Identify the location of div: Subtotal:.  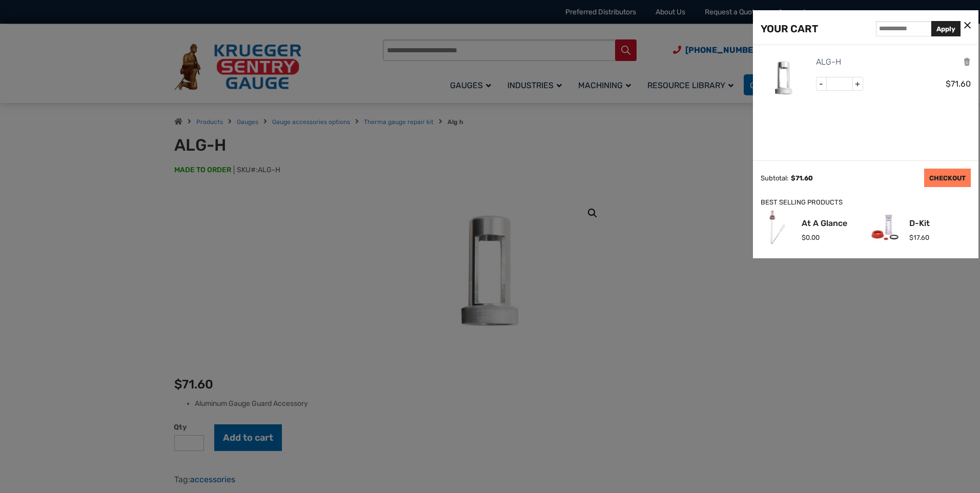
(775, 178).